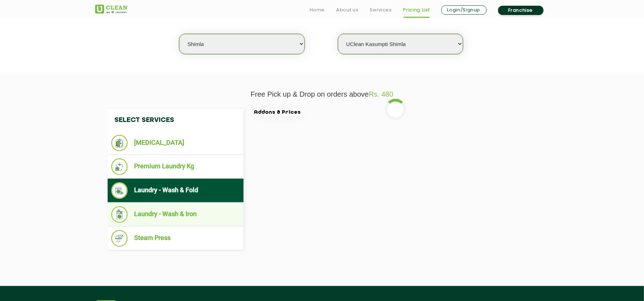 This screenshot has width=644, height=301. I want to click on a: Services, so click(380, 10).